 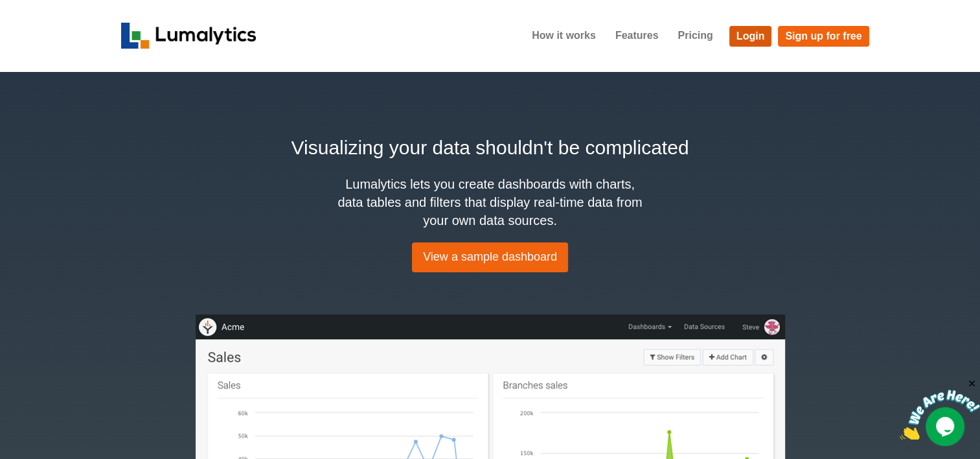 I want to click on img: logo_v2-f34f87db3d4d9f5311d6c47995059ad6168825a3e1eb260e01c8041e89355404.png, so click(x=189, y=36).